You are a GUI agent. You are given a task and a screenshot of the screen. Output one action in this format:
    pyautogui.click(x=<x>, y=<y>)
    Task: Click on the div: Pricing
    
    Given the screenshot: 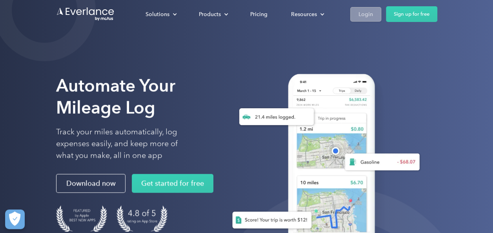 What is the action you would take?
    pyautogui.click(x=259, y=14)
    